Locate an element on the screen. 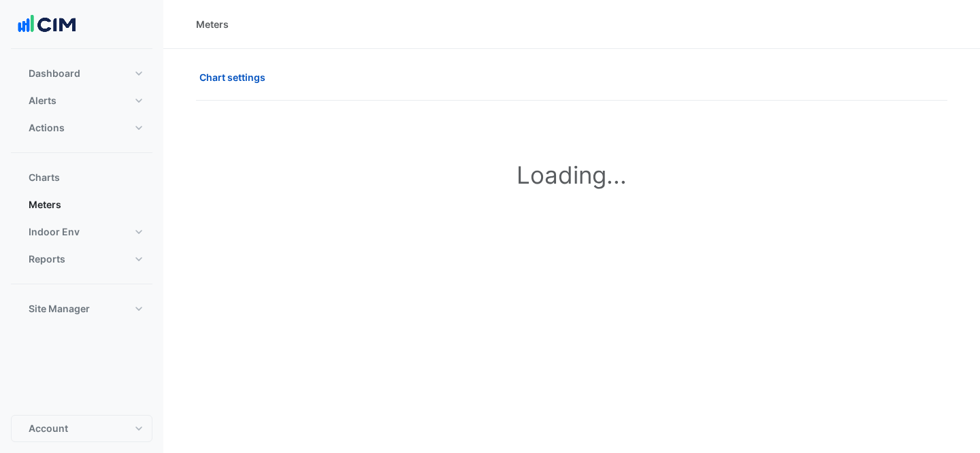  img: Company Logo is located at coordinates (47, 24).